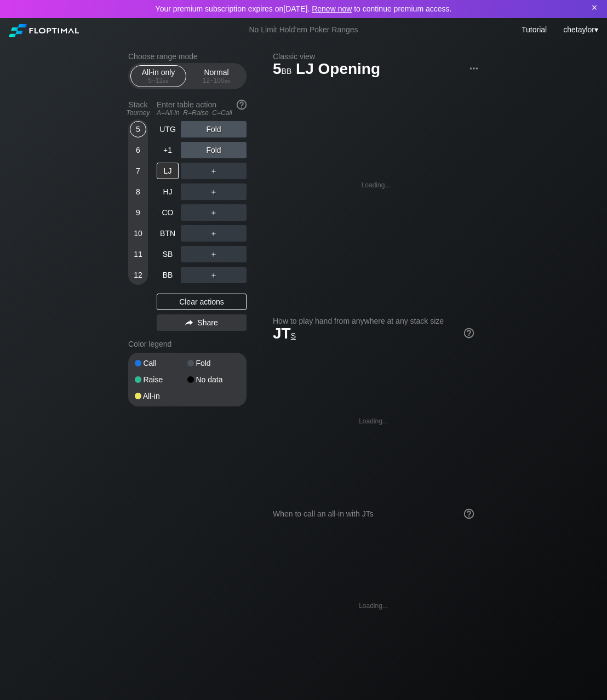 This screenshot has height=700, width=607. Describe the element at coordinates (161, 363) in the screenshot. I see `div: Call` at that location.